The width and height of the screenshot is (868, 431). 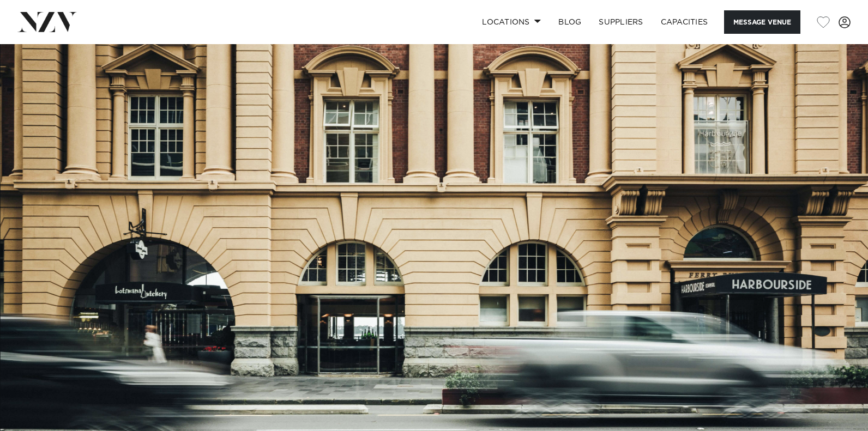 I want to click on button: Message Venue, so click(x=762, y=22).